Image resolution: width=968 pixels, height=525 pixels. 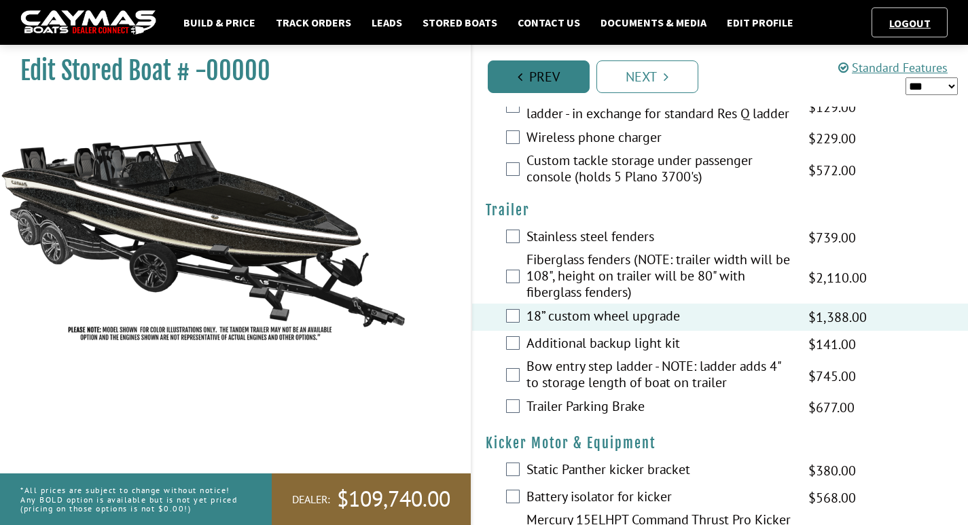 I want to click on span: $572.00, so click(x=832, y=170).